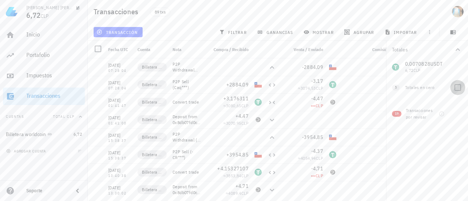  I want to click on span: -3954,85, so click(312, 137).